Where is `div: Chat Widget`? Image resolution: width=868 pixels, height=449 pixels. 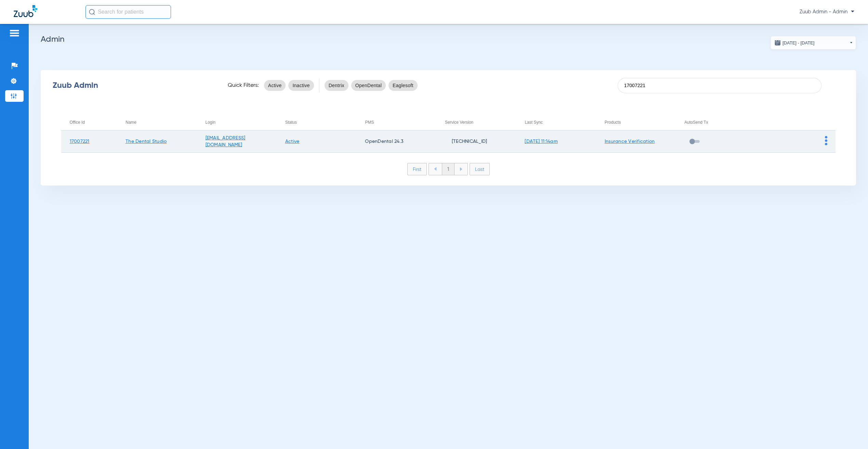
div: Chat Widget is located at coordinates (851, 432).